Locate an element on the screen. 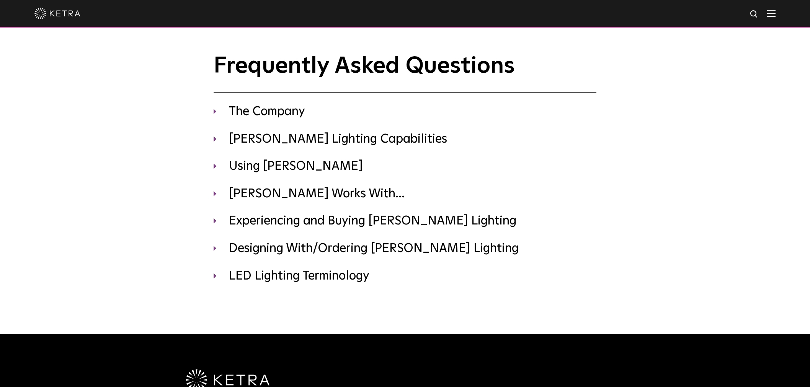  img: ketra-logo-2019-white is located at coordinates (57, 13).